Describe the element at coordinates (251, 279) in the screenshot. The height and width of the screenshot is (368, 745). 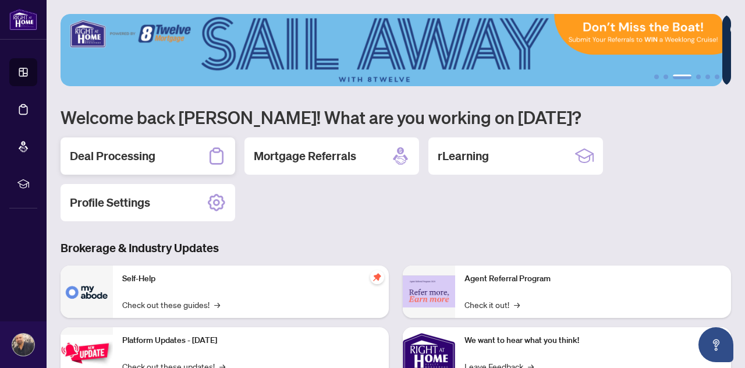
I see `p: Self-Help` at that location.